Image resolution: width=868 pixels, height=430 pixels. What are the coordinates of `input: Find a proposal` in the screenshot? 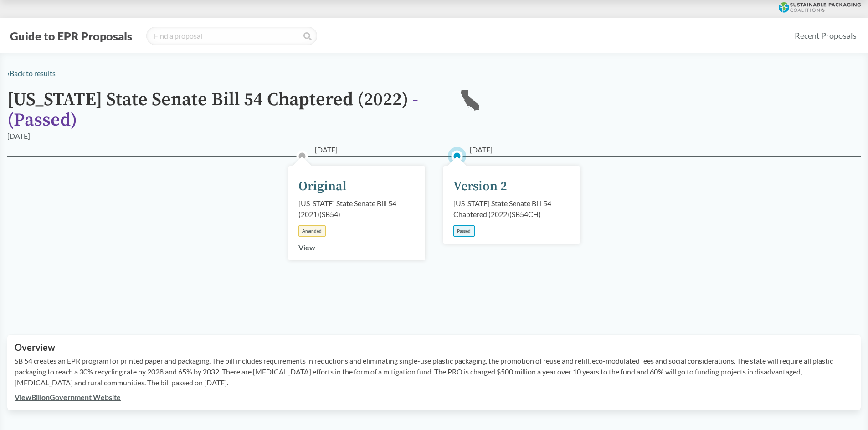 It's located at (232, 36).